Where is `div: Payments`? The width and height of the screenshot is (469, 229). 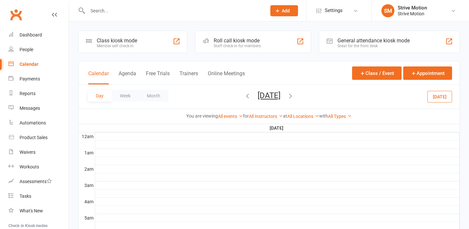 div: Payments is located at coordinates (30, 79).